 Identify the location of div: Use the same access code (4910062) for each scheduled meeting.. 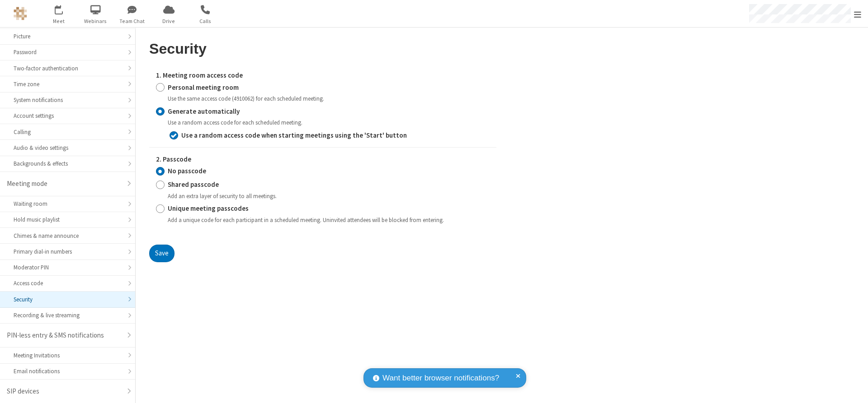
(329, 98).